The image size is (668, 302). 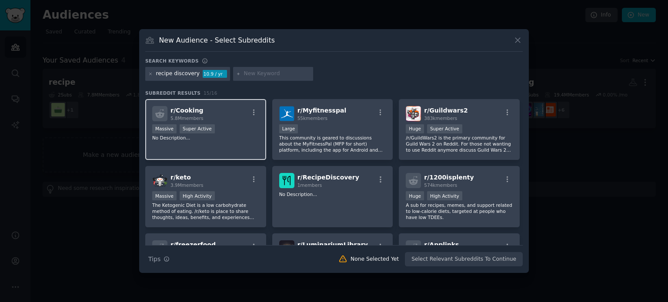 What do you see at coordinates (187, 111) in the screenshot?
I see `span: r/ Cooking` at bounding box center [187, 111].